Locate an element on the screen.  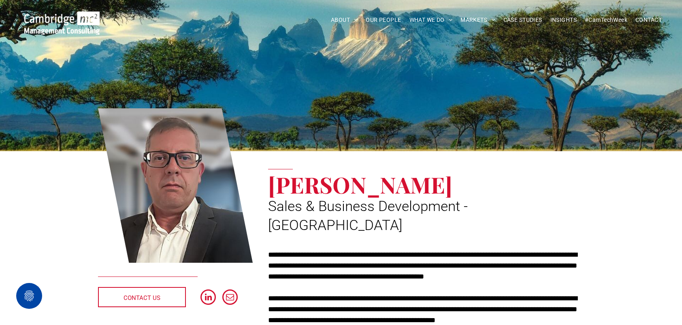
a: MARKETS is located at coordinates (477, 20).